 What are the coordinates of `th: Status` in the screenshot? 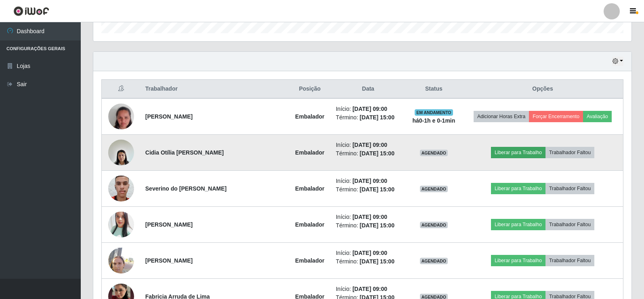 It's located at (434, 89).